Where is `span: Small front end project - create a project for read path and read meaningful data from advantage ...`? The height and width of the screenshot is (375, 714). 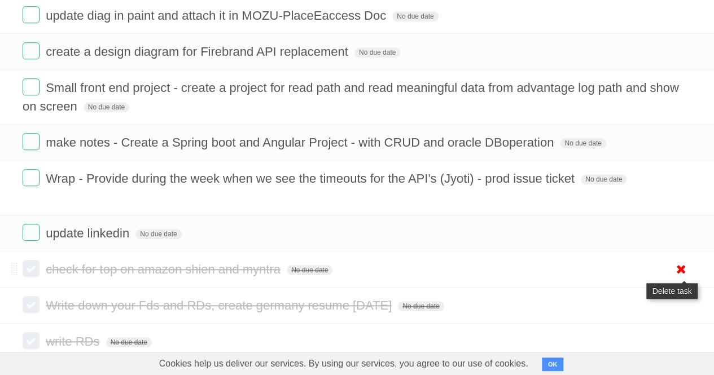 span: Small front end project - create a project for read path and read meaningful data from advantage ... is located at coordinates (350, 97).